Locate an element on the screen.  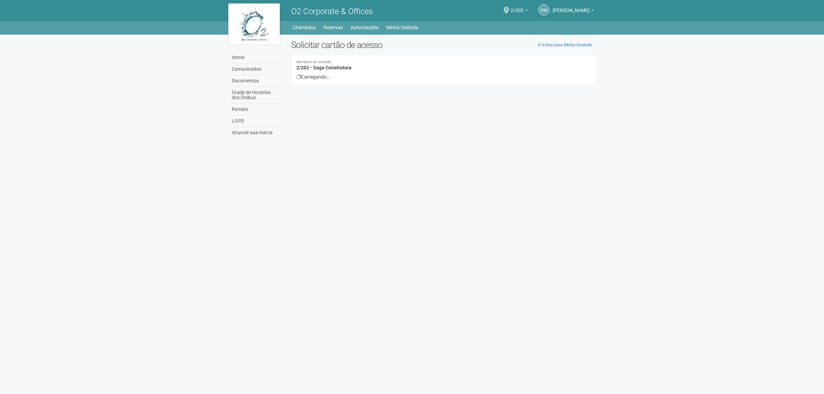
a: Chamados is located at coordinates (304, 27).